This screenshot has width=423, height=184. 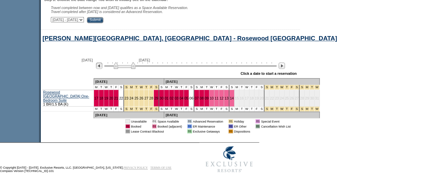 What do you see at coordinates (268, 74) in the screenshot?
I see `div: Click a date to start a reservation` at bounding box center [268, 74].